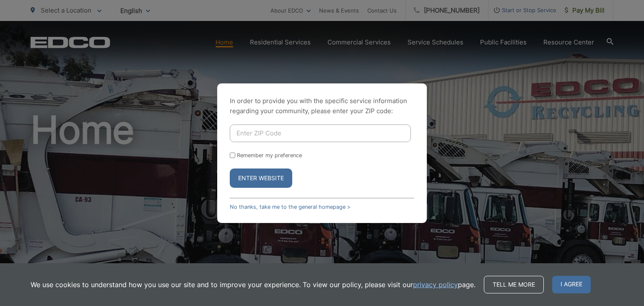 This screenshot has width=644, height=306. What do you see at coordinates (571, 285) in the screenshot?
I see `span: I agree` at bounding box center [571, 285].